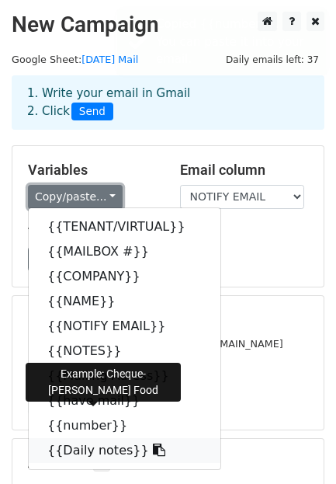 The width and height of the screenshot is (336, 484). Describe the element at coordinates (124, 451) in the screenshot. I see `a: {{Daily notes}}` at that location.